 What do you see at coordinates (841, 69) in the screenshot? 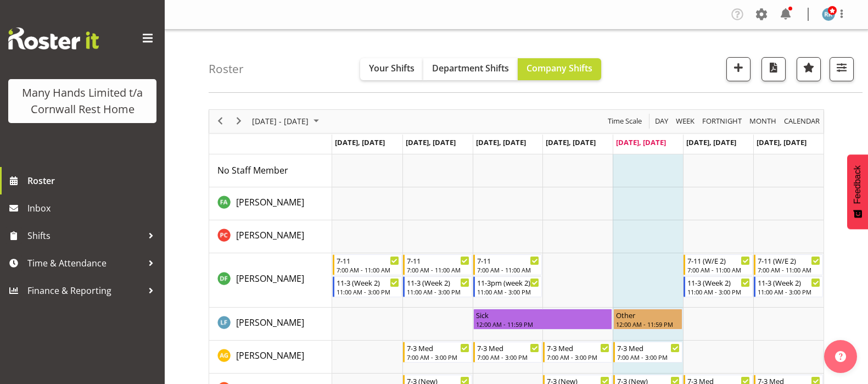
I see `button: Filter Shifts` at bounding box center [841, 69].